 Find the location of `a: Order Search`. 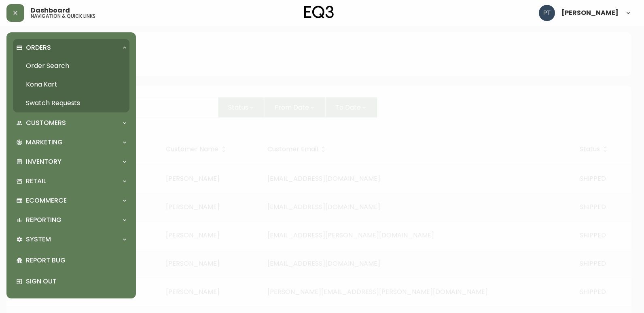

a: Order Search is located at coordinates (71, 66).